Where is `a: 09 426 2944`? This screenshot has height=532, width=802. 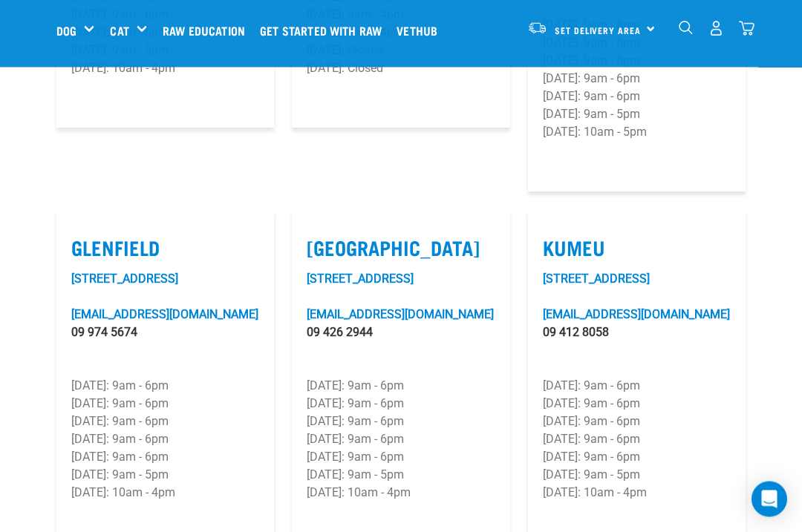
a: 09 426 2944 is located at coordinates (340, 332).